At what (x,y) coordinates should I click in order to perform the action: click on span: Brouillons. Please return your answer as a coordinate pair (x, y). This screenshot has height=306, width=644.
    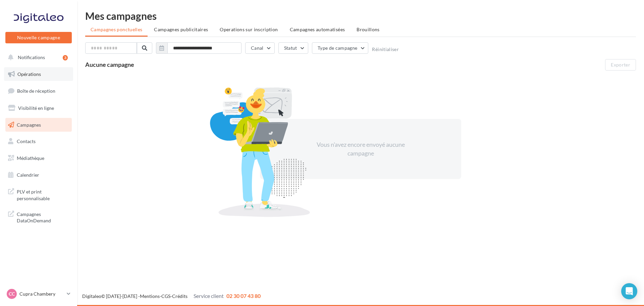
    Looking at the image, I should click on (368, 29).